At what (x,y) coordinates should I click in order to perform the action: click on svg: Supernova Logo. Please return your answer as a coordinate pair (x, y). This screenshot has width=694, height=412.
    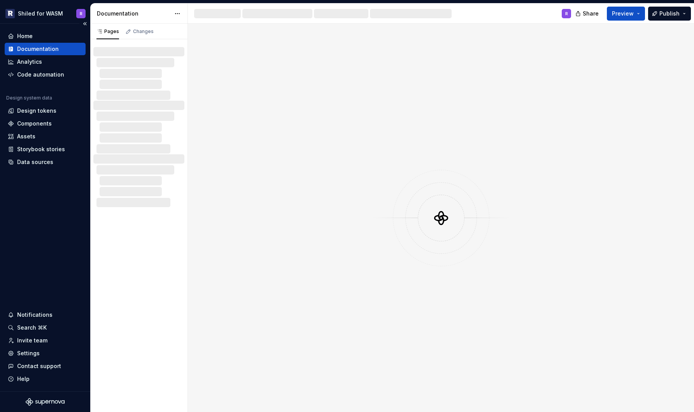
    Looking at the image, I should click on (45, 402).